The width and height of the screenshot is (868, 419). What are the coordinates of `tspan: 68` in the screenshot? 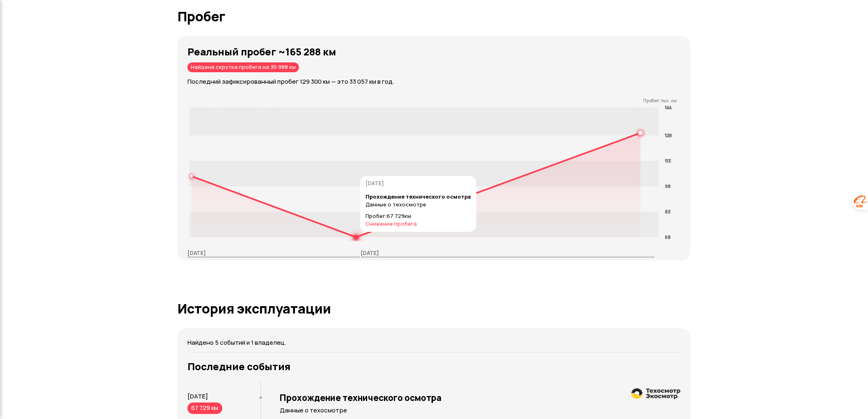 It's located at (668, 237).